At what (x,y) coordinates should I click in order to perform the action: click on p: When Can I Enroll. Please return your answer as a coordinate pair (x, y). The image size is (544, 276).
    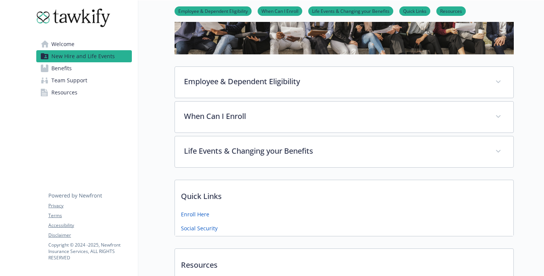
    Looking at the image, I should click on (335, 116).